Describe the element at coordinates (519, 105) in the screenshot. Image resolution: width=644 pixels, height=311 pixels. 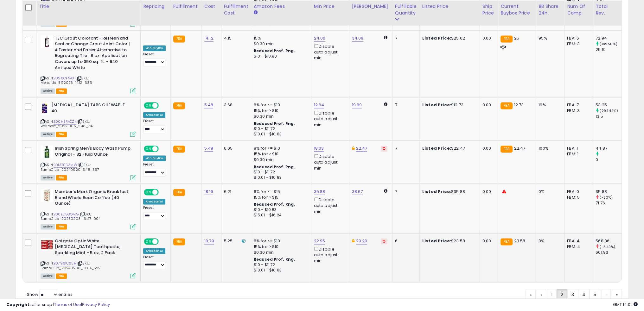
I see `span: 12.73` at that location.